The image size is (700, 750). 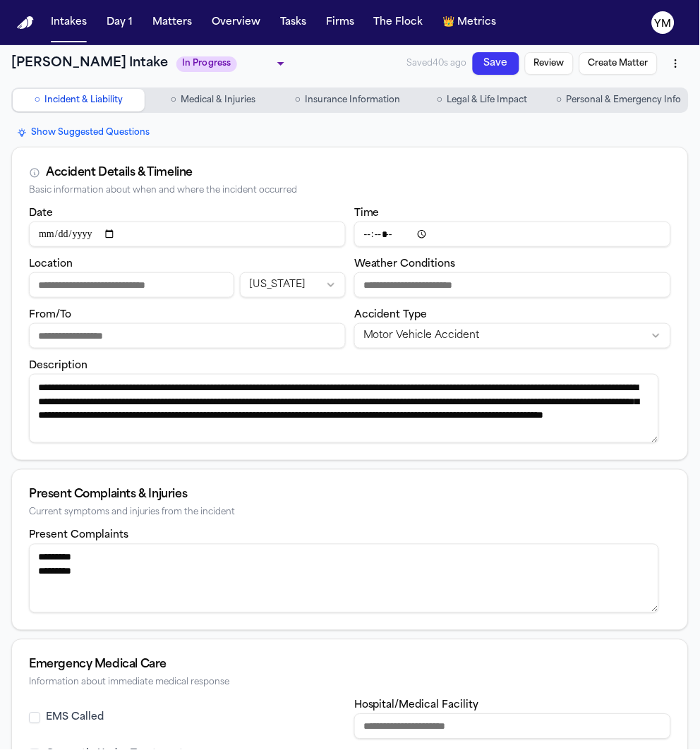 I want to click on button: Create Matter, so click(x=618, y=63).